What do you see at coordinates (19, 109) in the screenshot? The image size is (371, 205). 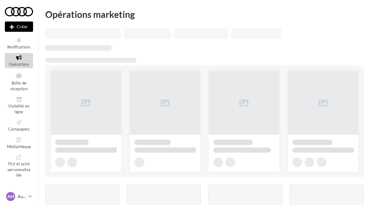 I see `span: Visibilité en ligne` at bounding box center [19, 109].